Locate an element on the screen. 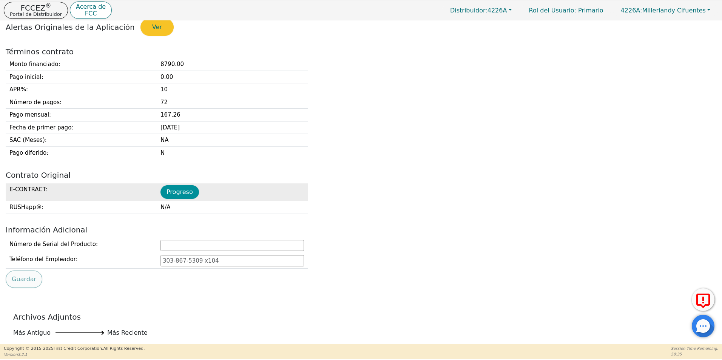  td: Fecha de primer pago : is located at coordinates (81, 128).